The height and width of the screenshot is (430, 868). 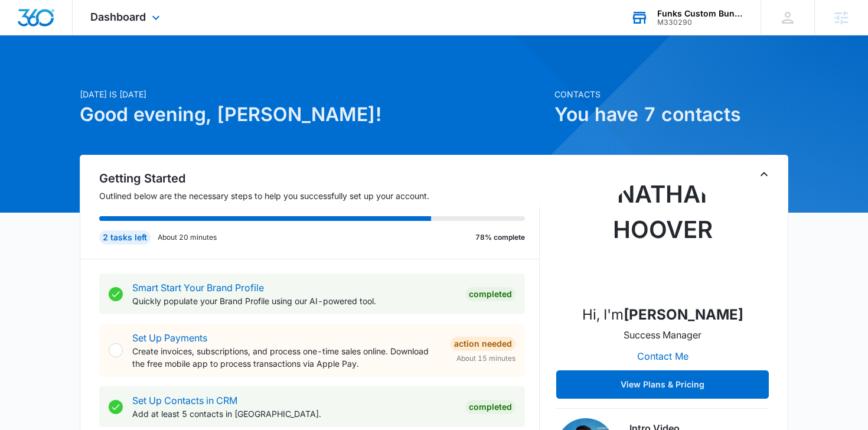 I want to click on div: account id, so click(x=700, y=23).